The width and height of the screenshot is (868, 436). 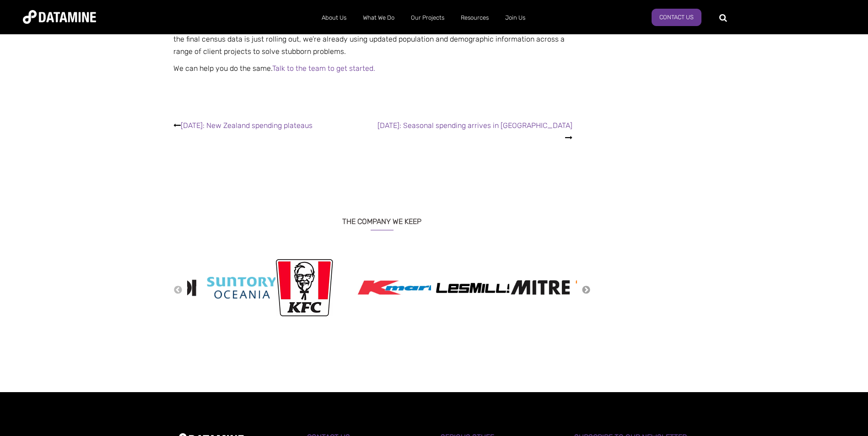 What do you see at coordinates (676, 17) in the screenshot?
I see `a: Contact Us` at bounding box center [676, 17].